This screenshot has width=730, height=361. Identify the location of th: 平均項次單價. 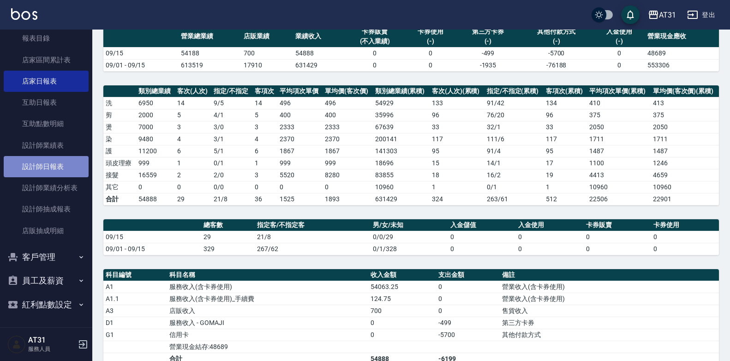
(300, 91).